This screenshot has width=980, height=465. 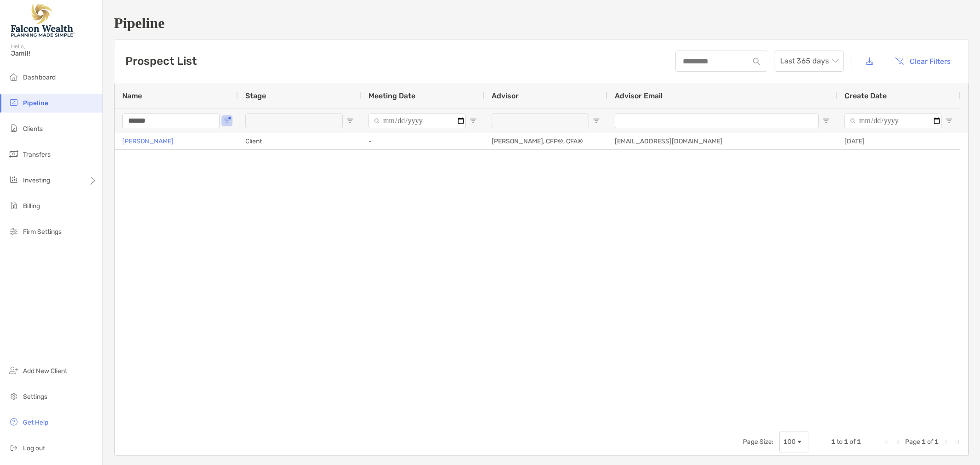 What do you see at coordinates (758, 442) in the screenshot?
I see `div: Page Size:` at bounding box center [758, 442].